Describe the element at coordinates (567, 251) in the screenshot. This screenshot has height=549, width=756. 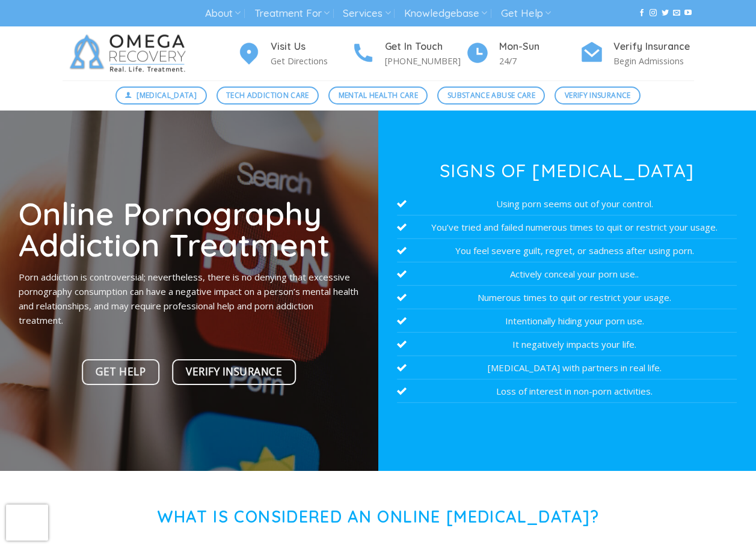
I see `li: You feel severe guilt, regret, or sadness after using porn.` at that location.